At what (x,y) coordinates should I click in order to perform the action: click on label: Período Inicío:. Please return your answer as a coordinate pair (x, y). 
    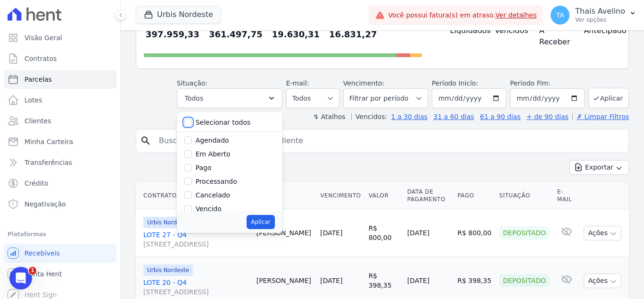
    Looking at the image, I should click on (455, 83).